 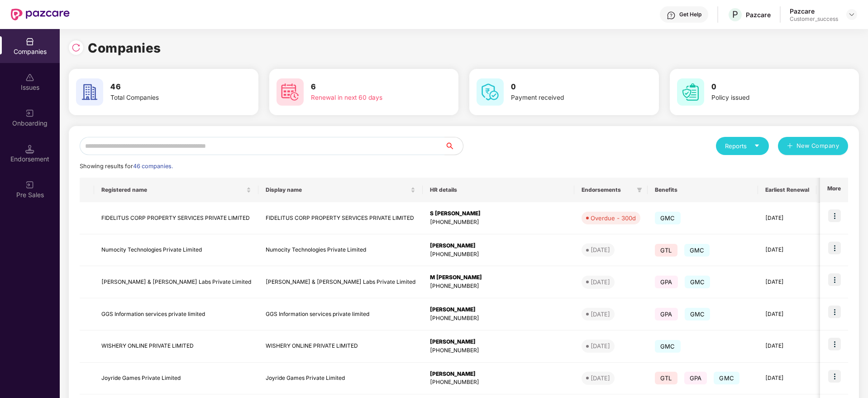 What do you see at coordinates (790, 146) in the screenshot?
I see `span: plus` at bounding box center [790, 146].